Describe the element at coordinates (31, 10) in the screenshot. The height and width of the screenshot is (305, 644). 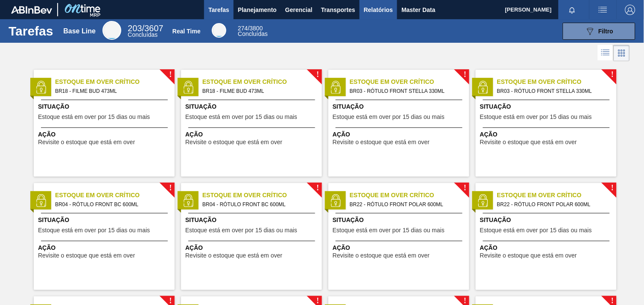
I see `img: TNhmsLtSVTkK8tSr43FrP2fwEKptu5GPRR3wAAAABJRU5ErkJggg==` at that location.